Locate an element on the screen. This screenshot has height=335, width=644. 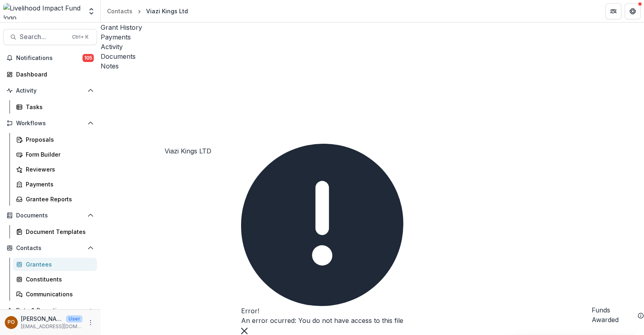
div: Grantees is located at coordinates (58, 264).